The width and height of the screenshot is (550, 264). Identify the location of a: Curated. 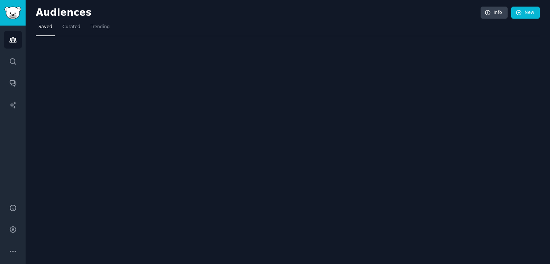
(71, 28).